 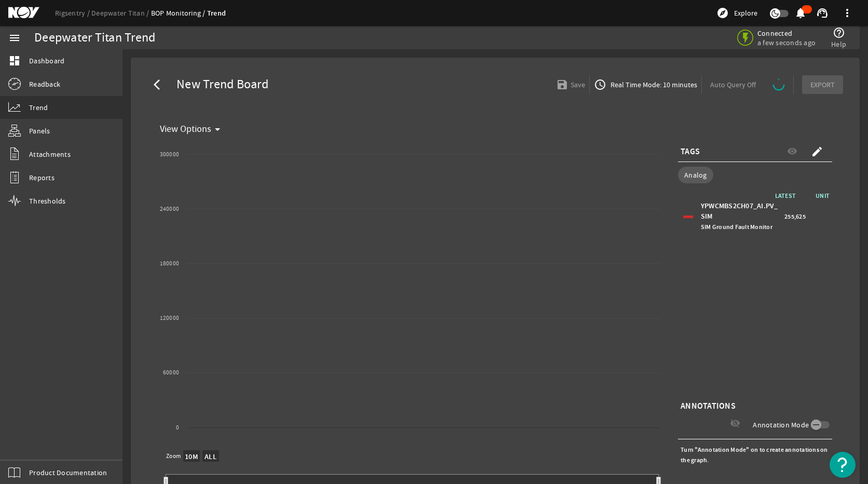 I want to click on mat-icon: explore, so click(x=723, y=13).